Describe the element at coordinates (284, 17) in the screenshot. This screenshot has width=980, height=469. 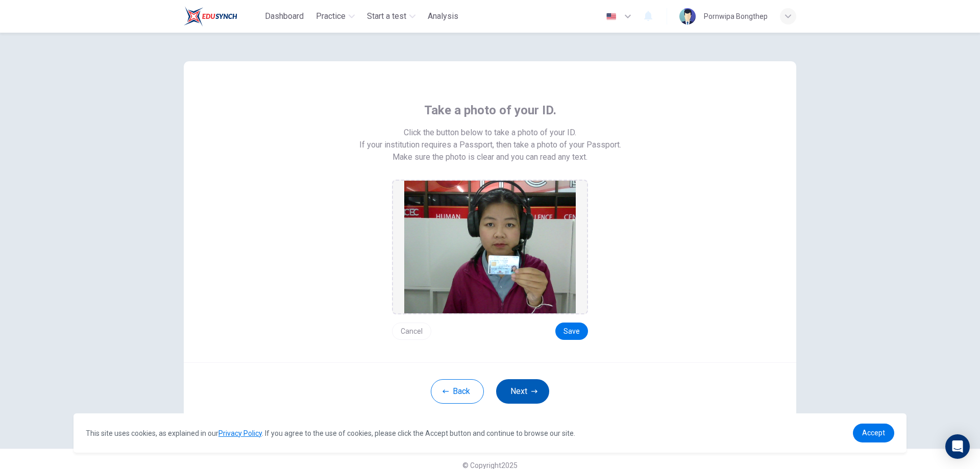
I see `span: Dashboard` at that location.